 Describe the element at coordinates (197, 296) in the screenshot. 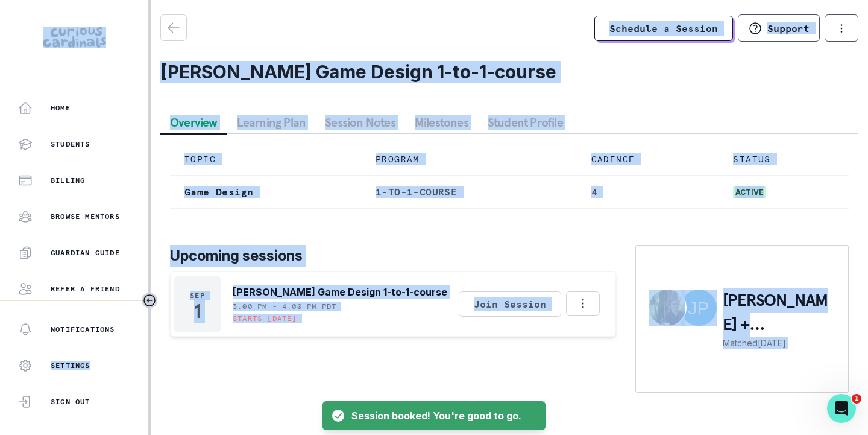

I see `p: Sep` at that location.